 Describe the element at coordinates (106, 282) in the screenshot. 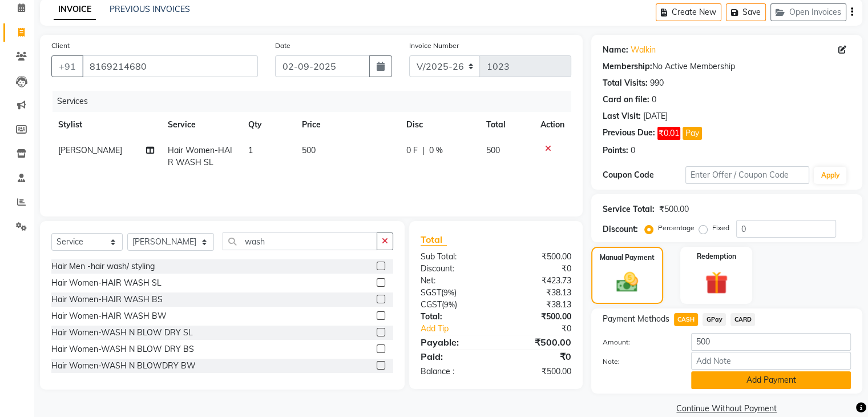

I see `div: Hair Women-HAIR WASH SL` at that location.